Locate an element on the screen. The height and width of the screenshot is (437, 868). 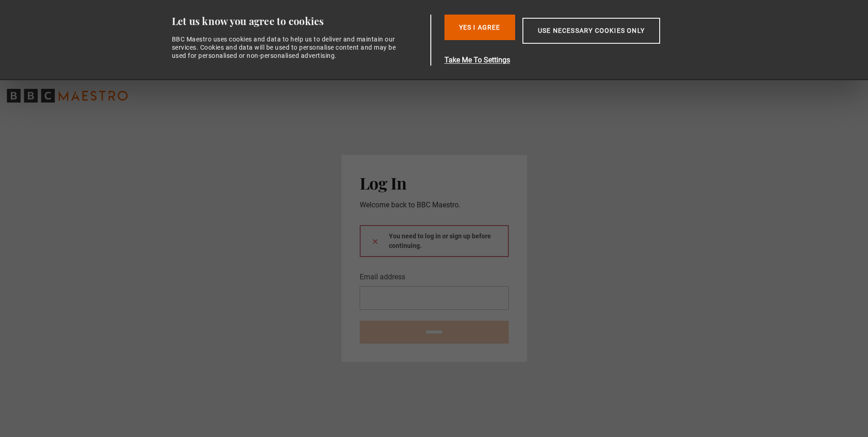
svg: BBC Maestro is located at coordinates (67, 96).